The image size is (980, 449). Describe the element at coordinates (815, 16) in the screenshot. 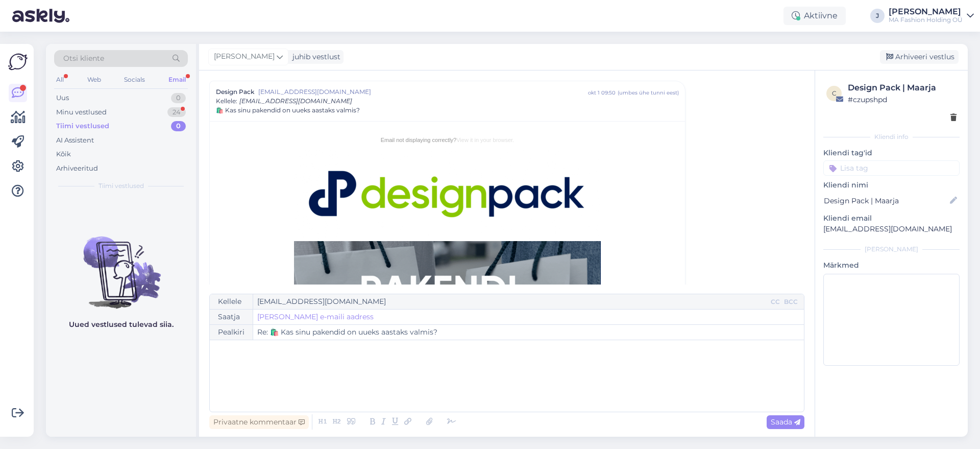

I see `div: Aktiivne` at that location.